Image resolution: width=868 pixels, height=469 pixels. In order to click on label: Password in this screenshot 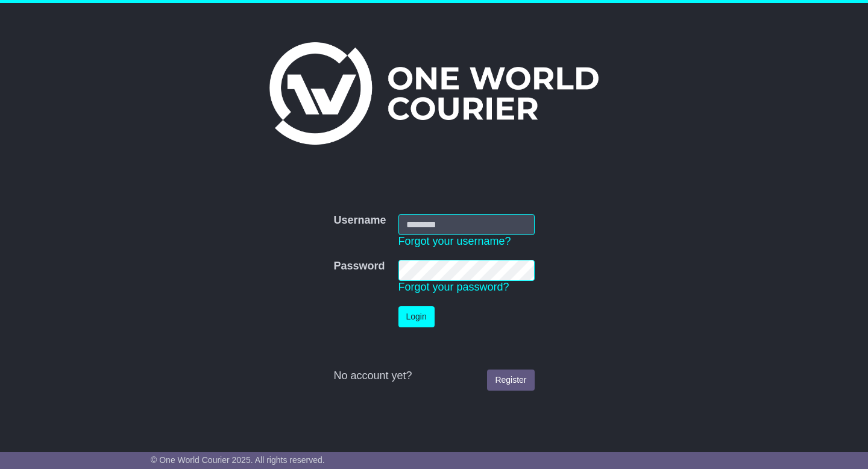, I will do `click(359, 267)`.